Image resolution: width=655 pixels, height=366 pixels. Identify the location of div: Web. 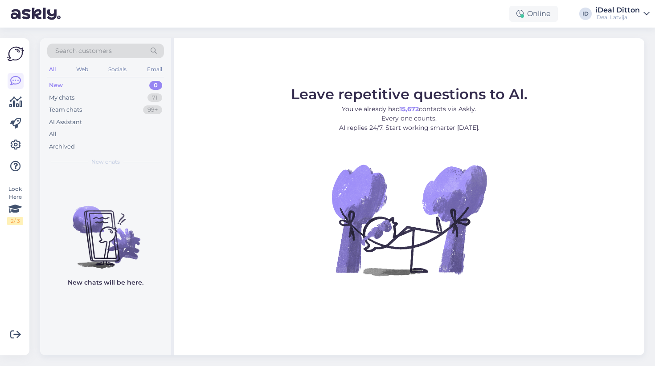
(82, 69).